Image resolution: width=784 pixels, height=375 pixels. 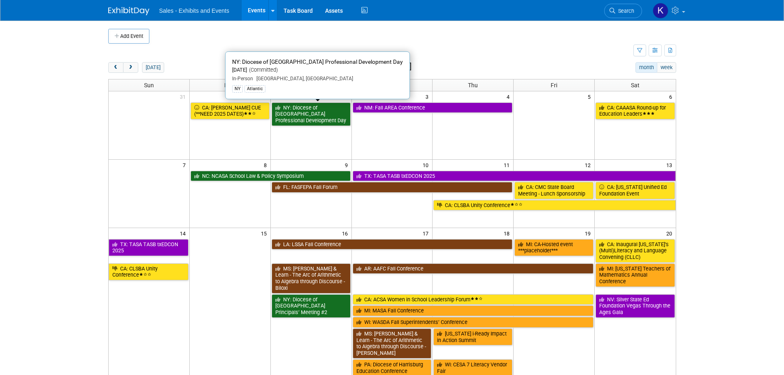 What do you see at coordinates (554, 190) in the screenshot?
I see `a: CA: CMC State Board Meeting - Lunch Sponsorship` at bounding box center [554, 190].